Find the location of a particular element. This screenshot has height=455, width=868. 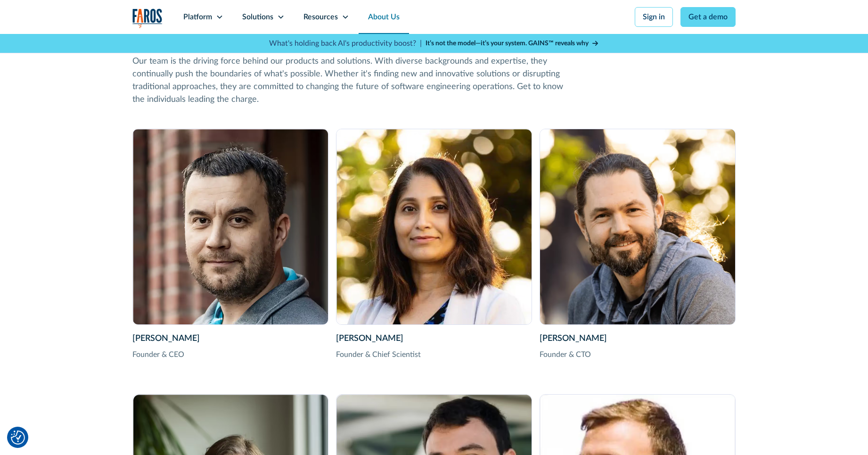

a: It’s not the model—it’s your system. GAINS™ reveals why is located at coordinates (512, 43).